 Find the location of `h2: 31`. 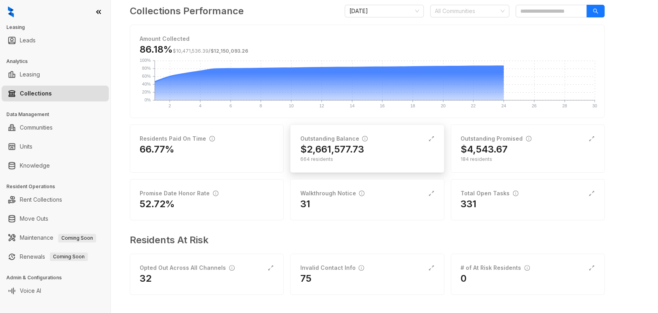

h2: 31 is located at coordinates (305, 204).